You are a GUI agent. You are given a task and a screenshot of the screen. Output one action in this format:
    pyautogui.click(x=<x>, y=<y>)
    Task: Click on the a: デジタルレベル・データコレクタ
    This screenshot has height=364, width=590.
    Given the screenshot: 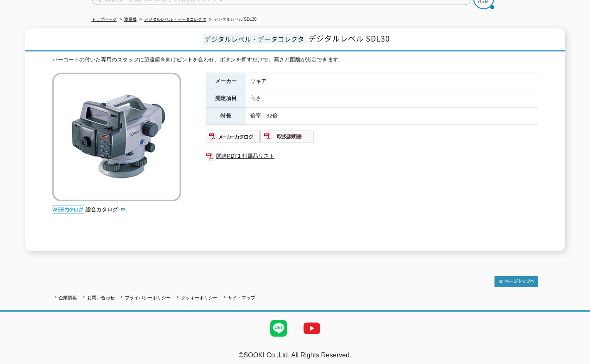 What is the action you would take?
    pyautogui.click(x=175, y=19)
    